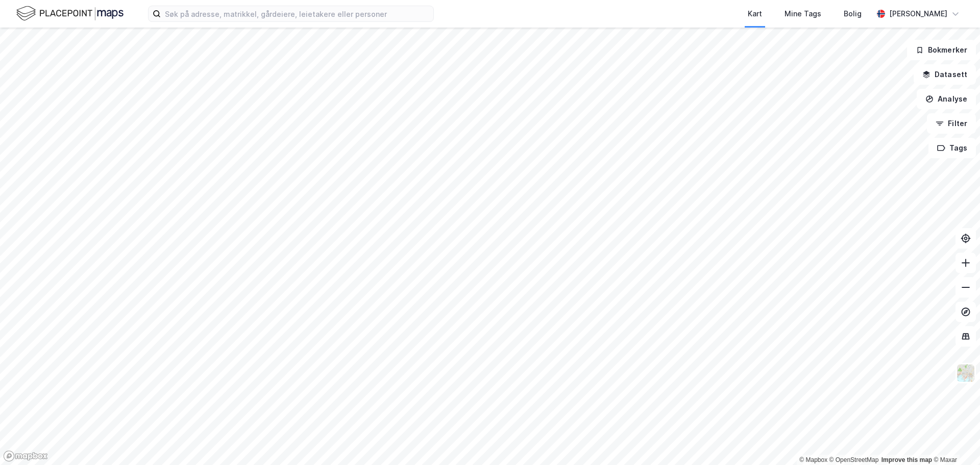 The image size is (980, 465). Describe the element at coordinates (70, 13) in the screenshot. I see `img: logo.f888ab2527a4732fd821a326f86c7f29.svg` at that location.